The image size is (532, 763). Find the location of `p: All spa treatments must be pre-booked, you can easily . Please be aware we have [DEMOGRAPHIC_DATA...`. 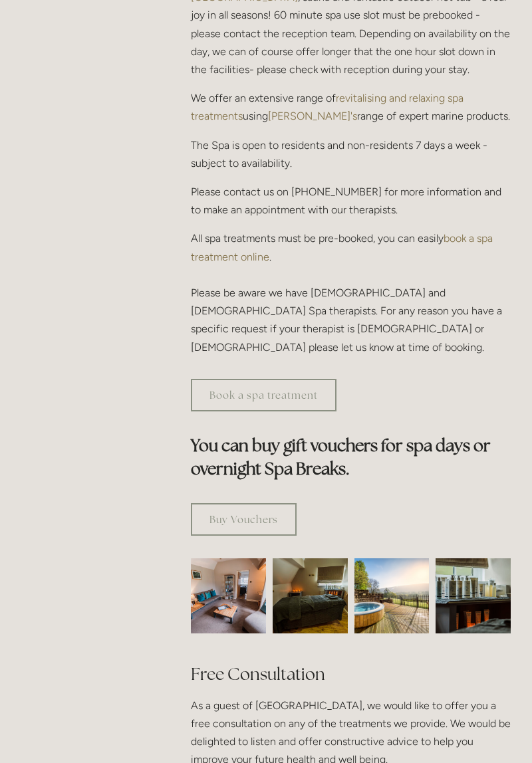

p: All spa treatments must be pre-booked, you can easily . Please be aware we have [DEMOGRAPHIC_DATA... is located at coordinates (350, 293).